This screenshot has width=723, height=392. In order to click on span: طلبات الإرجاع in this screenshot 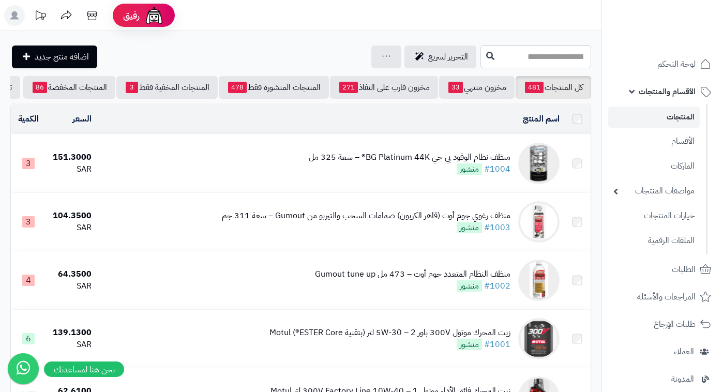, I will do `click(674, 324)`.